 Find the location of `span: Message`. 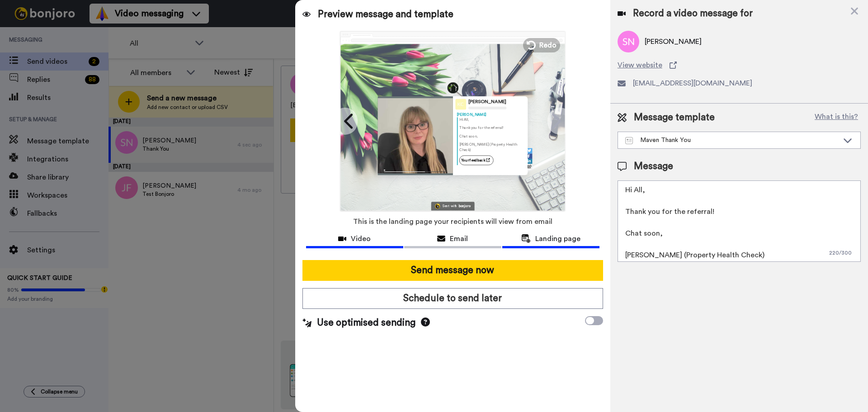

span: Message is located at coordinates (654, 167).